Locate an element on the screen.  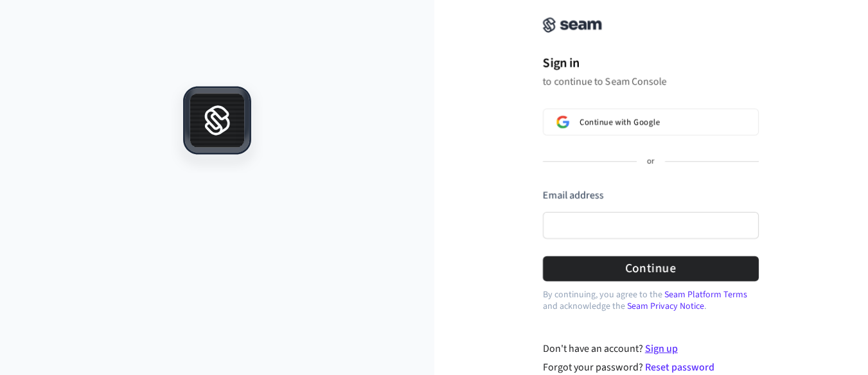
p: By continuing, you agree to the and acknowledge the . is located at coordinates (651, 301).